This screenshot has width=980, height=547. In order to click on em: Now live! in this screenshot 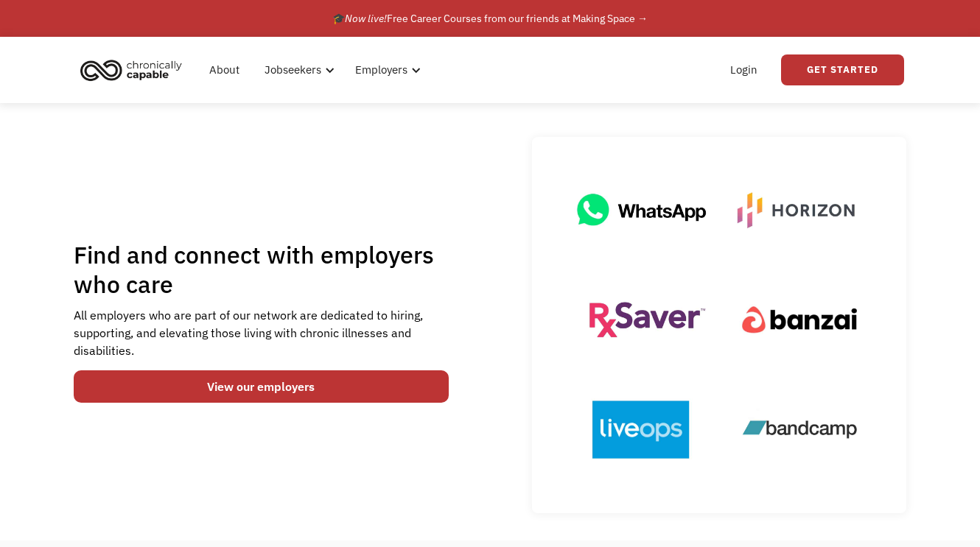, I will do `click(365, 19)`.